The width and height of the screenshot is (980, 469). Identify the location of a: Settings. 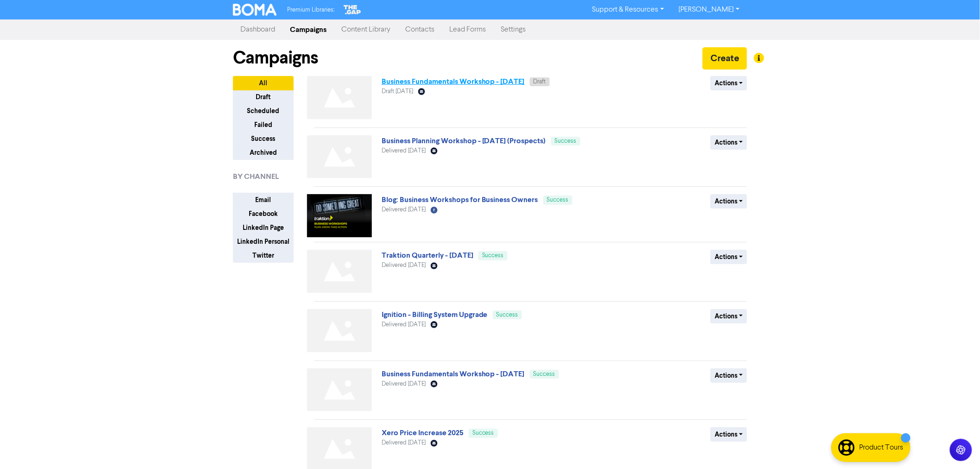
(513, 30).